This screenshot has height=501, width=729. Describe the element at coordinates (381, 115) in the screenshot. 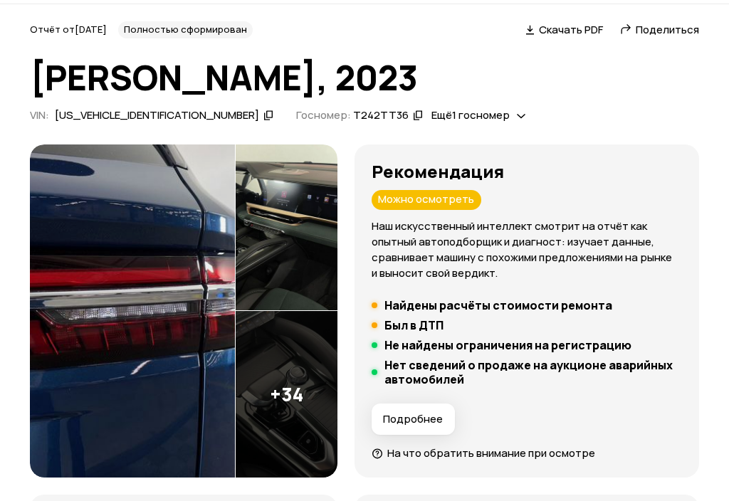

I see `div: Т242ТТ36` at that location.